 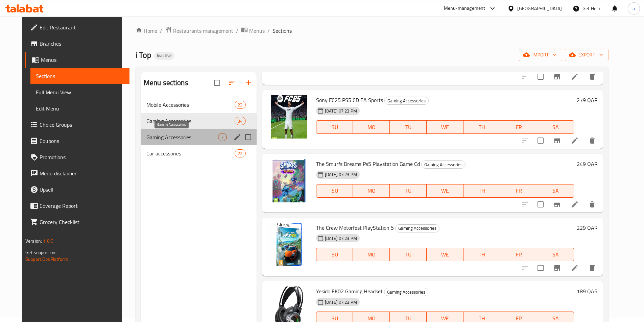 What do you see at coordinates (82, 141) in the screenshot?
I see `span: Coupons` at bounding box center [82, 141].